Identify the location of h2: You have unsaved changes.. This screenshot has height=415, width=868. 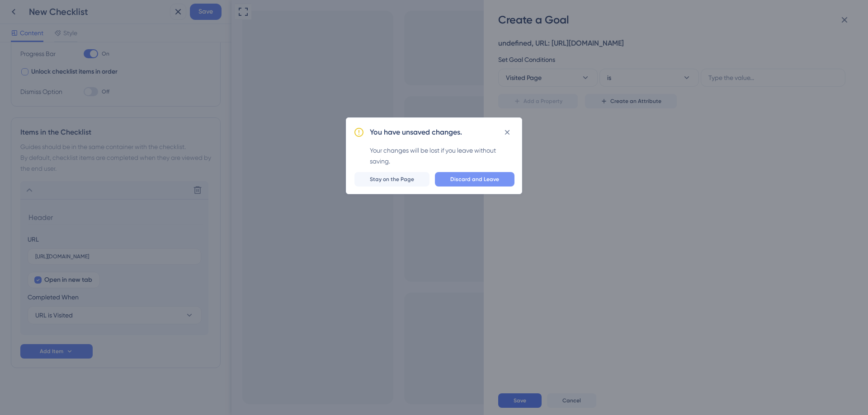
(416, 132).